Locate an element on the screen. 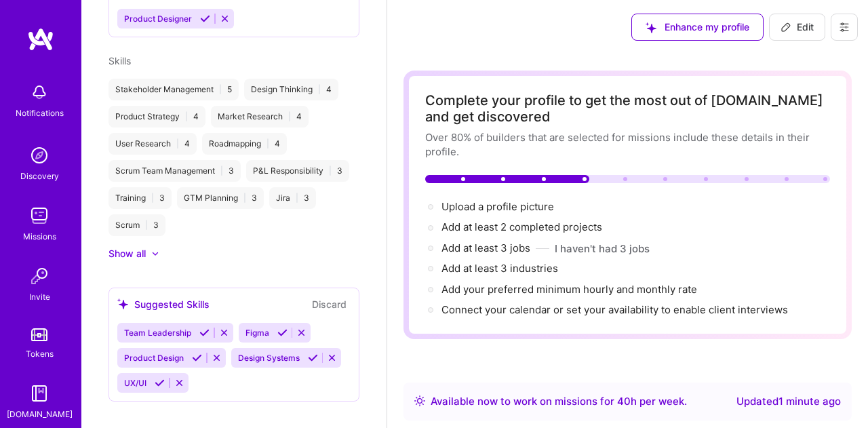  div: P&L Responsibility 3 is located at coordinates (298, 171).